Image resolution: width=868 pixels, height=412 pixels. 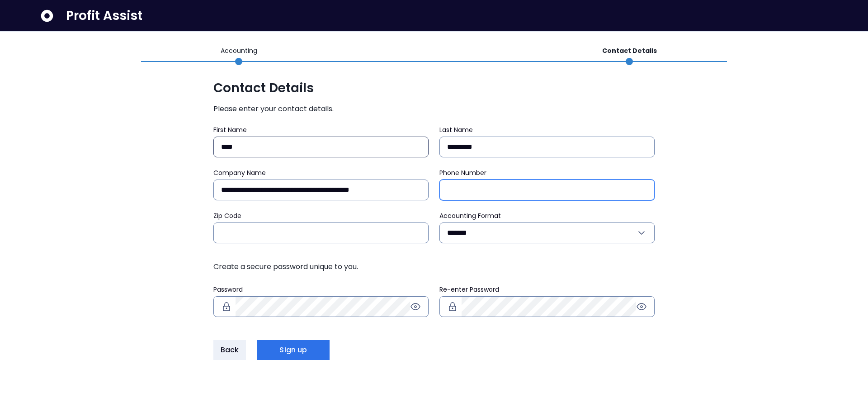 I want to click on span: Zip Code, so click(x=227, y=216).